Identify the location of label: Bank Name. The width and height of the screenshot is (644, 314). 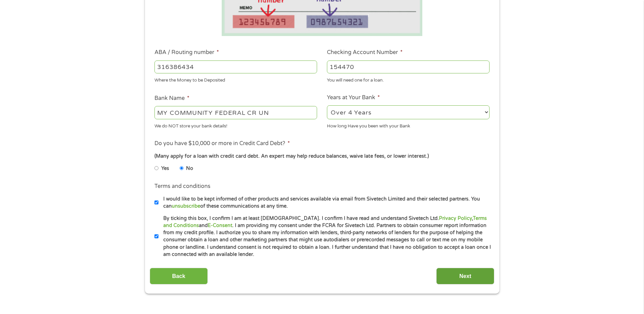
(172, 98).